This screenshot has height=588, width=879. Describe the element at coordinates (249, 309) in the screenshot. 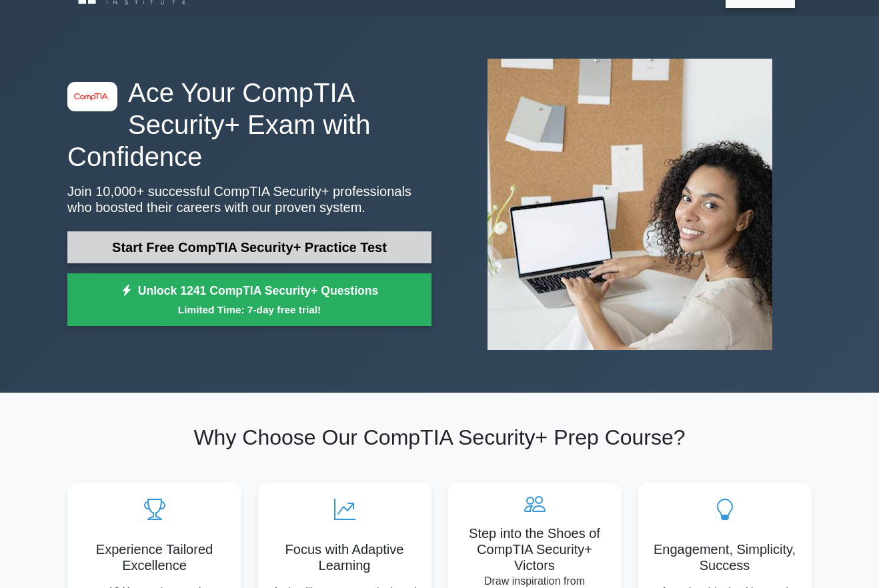

I see `small: Limited Time: 7-day free trial!` at that location.